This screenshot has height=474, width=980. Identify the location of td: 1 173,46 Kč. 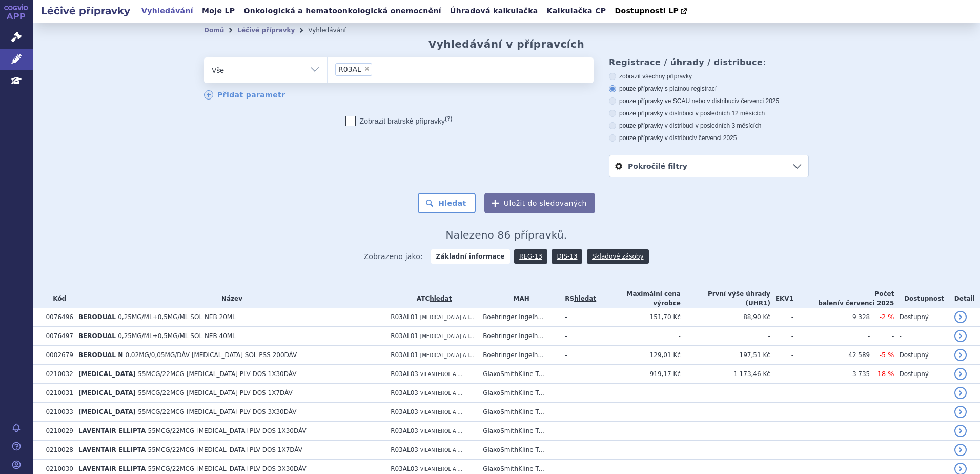
(726, 374).